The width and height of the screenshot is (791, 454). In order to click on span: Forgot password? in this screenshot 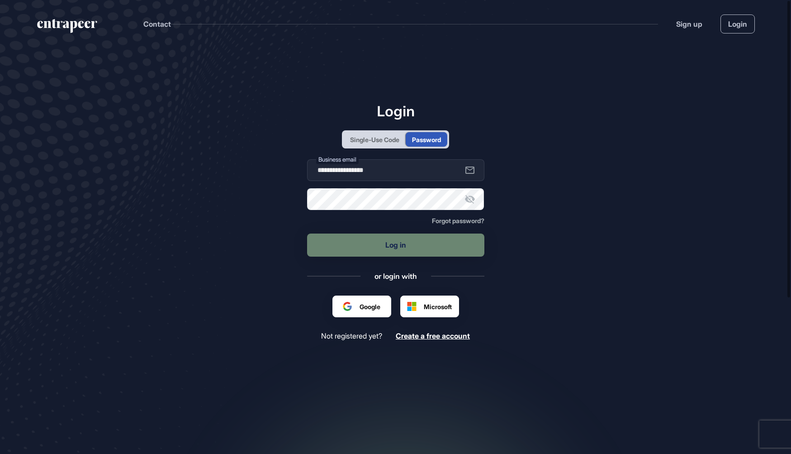, I will do `click(458, 220)`.